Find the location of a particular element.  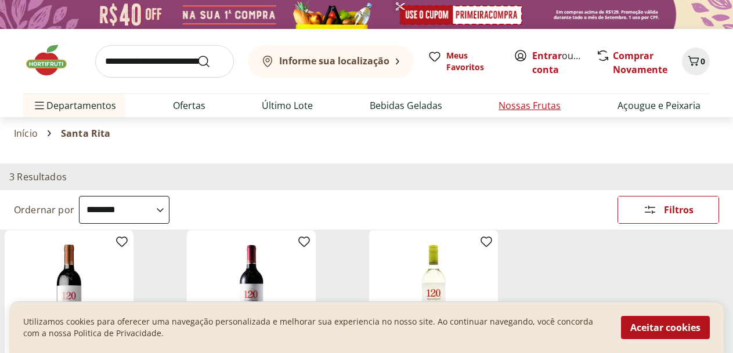

button: Carrinho is located at coordinates (696, 61).